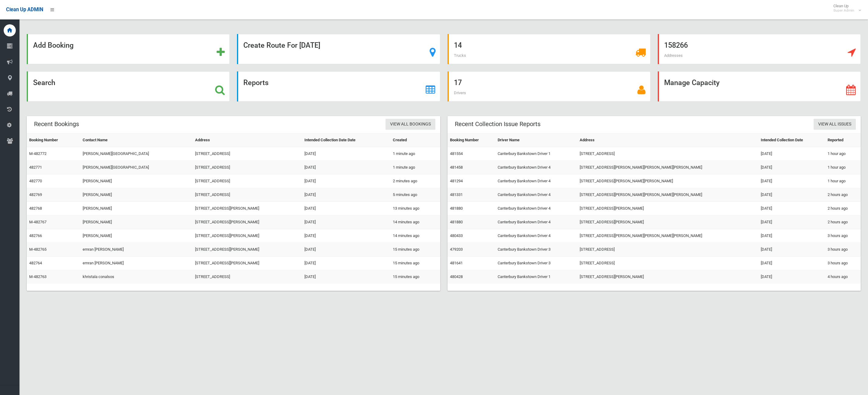  I want to click on span: Drivers, so click(460, 92).